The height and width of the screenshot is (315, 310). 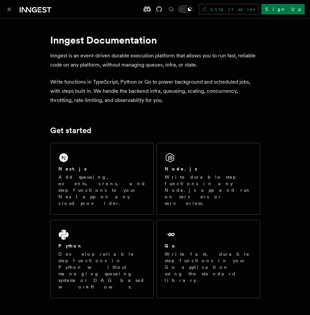 What do you see at coordinates (208, 267) in the screenshot?
I see `p: Write fast, durable step functions in your Go application using the standard library.` at bounding box center [208, 267].